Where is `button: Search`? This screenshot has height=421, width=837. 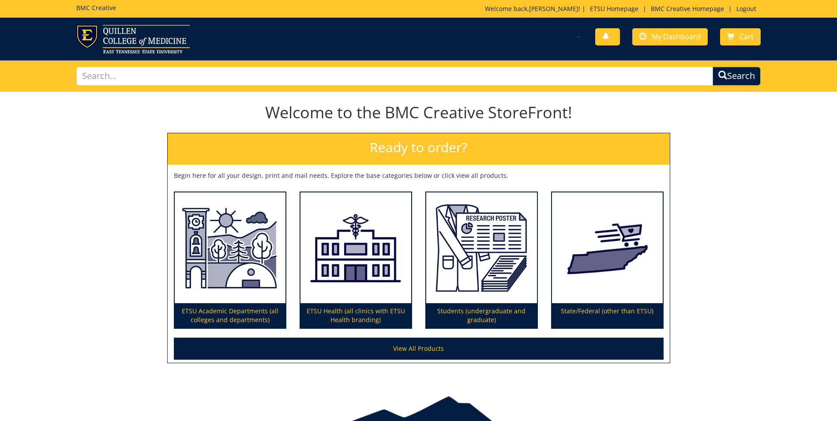
button: Search is located at coordinates (737, 76).